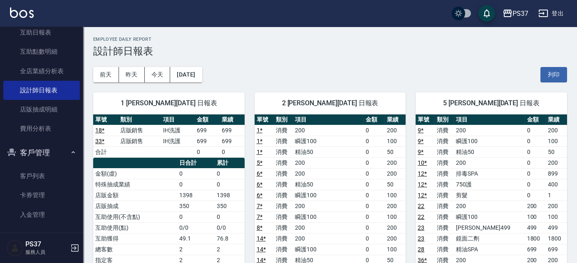 The image size is (577, 263). What do you see at coordinates (330, 39) in the screenshot?
I see `h2: Employee Daily Report` at bounding box center [330, 39].